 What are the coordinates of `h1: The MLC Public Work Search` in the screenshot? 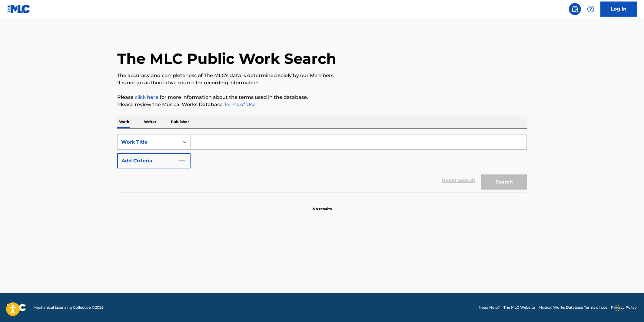 It's located at (226, 59).